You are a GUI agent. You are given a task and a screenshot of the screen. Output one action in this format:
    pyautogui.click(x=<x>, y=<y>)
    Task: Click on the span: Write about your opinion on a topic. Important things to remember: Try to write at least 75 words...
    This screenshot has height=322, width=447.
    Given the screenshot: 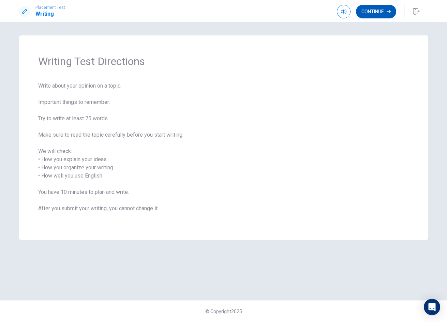 What is the action you would take?
    pyautogui.click(x=224, y=151)
    